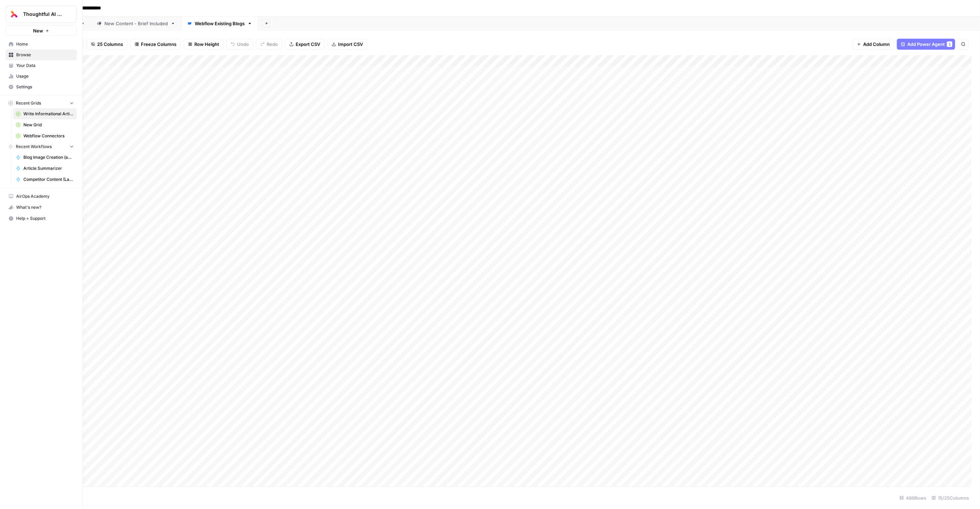  I want to click on button: Export CSV, so click(305, 44).